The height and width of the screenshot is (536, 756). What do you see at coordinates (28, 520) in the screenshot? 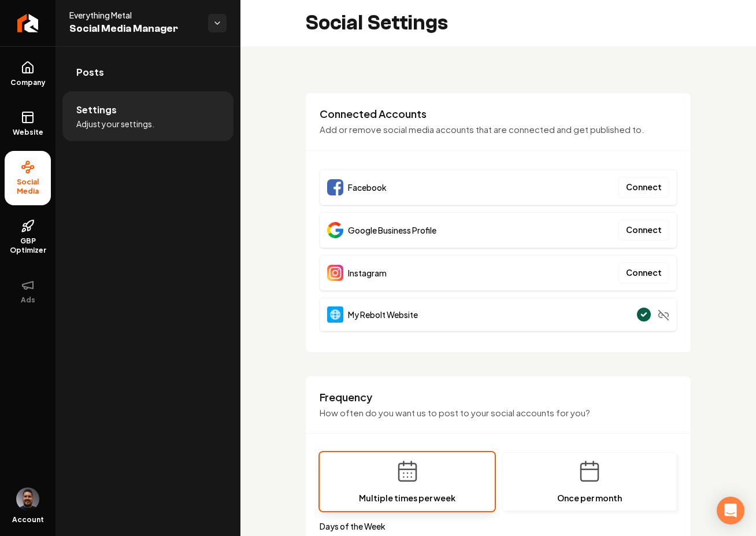
I see `span: Account` at bounding box center [28, 520].